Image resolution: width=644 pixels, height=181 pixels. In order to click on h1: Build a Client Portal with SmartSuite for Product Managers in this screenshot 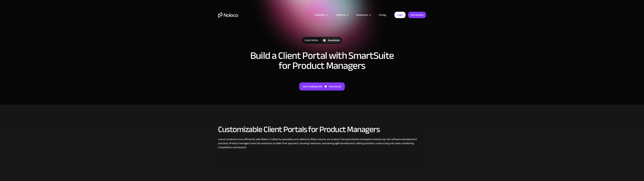, I will do `click(322, 61)`.